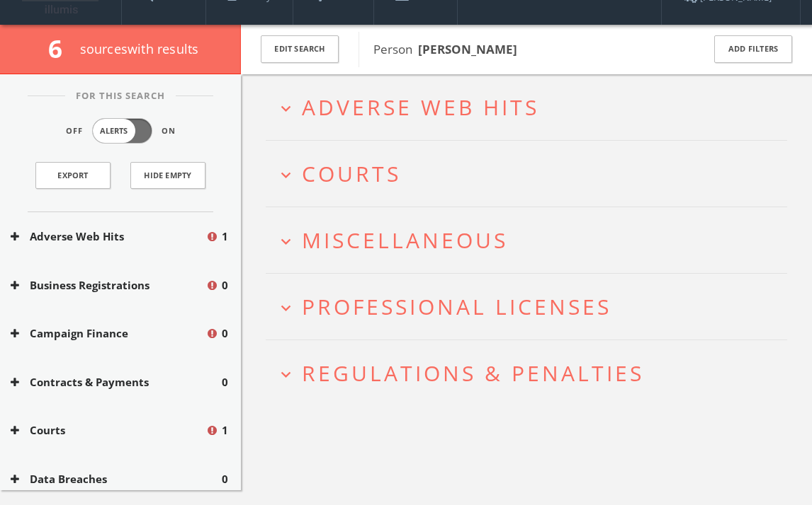 This screenshot has width=812, height=505. Describe the element at coordinates (531, 240) in the screenshot. I see `button: expand_moreMiscellaneous` at that location.